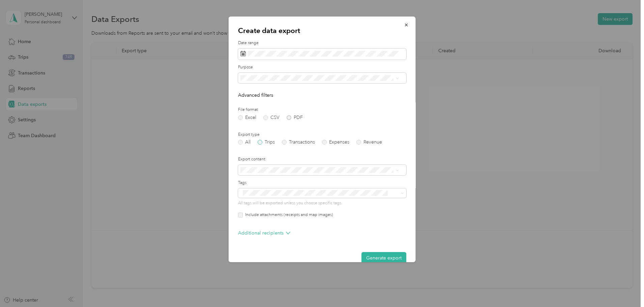 The image size is (644, 307). I want to click on label: Trips, so click(266, 142).